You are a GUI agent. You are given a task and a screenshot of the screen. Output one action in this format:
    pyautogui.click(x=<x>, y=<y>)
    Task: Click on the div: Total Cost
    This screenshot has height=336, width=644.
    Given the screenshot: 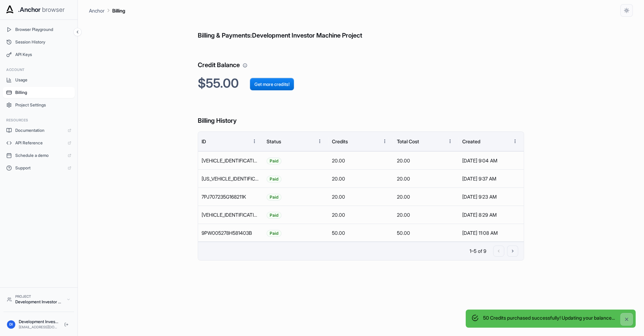 What is the action you would take?
    pyautogui.click(x=408, y=141)
    